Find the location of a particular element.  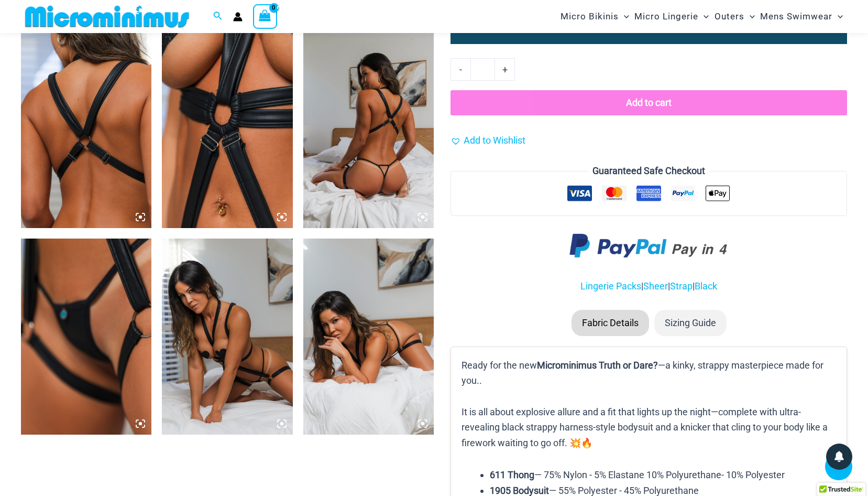

span: Mens Swimwear is located at coordinates (797, 16).